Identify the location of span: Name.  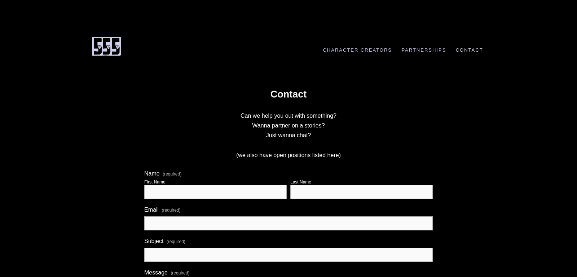
(152, 173).